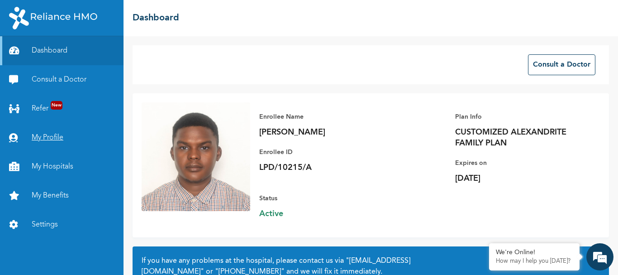  I want to click on p: Plan Info, so click(519, 117).